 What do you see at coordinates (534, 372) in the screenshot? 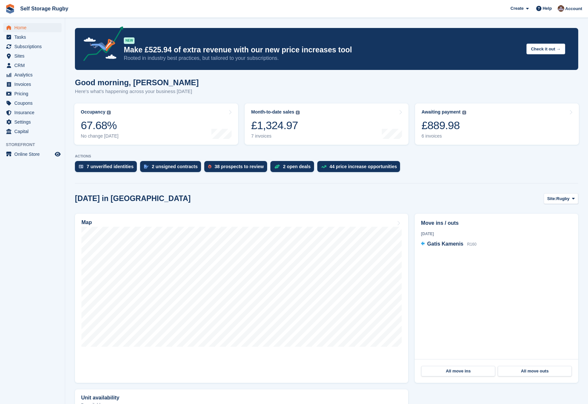
I see `a: All move outs` at bounding box center [534, 372].